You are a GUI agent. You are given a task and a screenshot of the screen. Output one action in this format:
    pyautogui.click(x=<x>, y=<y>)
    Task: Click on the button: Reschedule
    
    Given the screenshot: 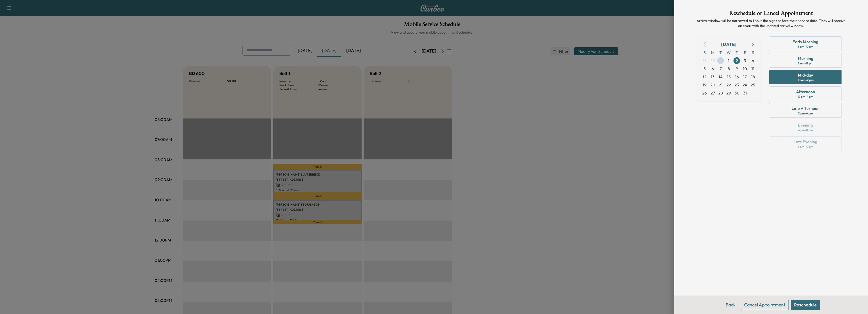 What is the action you would take?
    pyautogui.click(x=806, y=305)
    